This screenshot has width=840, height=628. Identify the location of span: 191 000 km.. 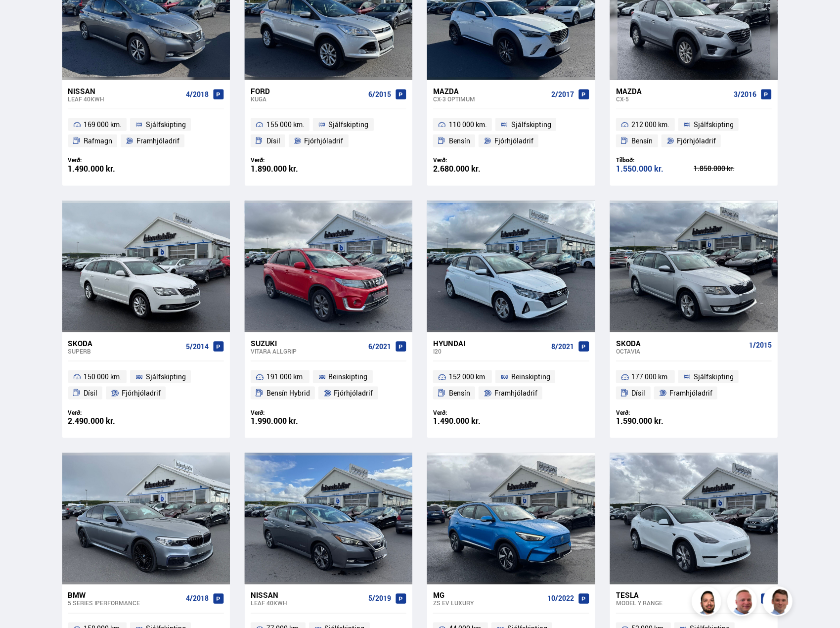
(285, 377).